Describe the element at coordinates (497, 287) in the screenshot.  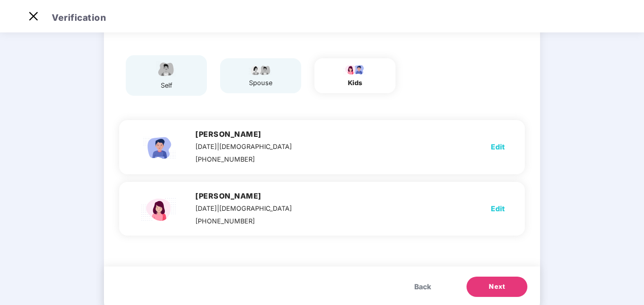
I see `button: Next` at that location.